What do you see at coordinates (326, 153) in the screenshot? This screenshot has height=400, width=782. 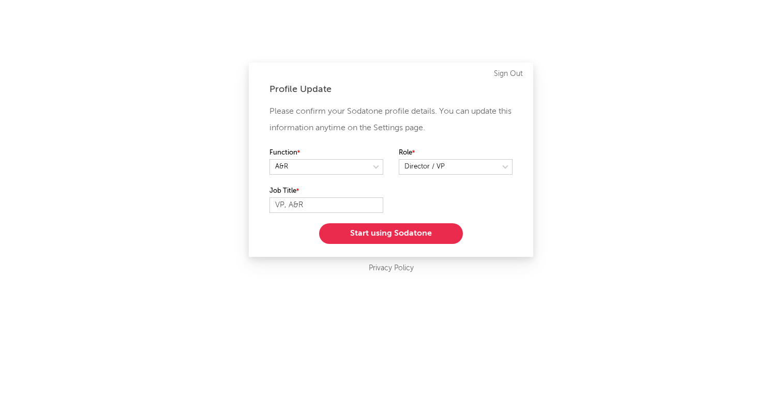 I see `label: Function` at bounding box center [326, 153].